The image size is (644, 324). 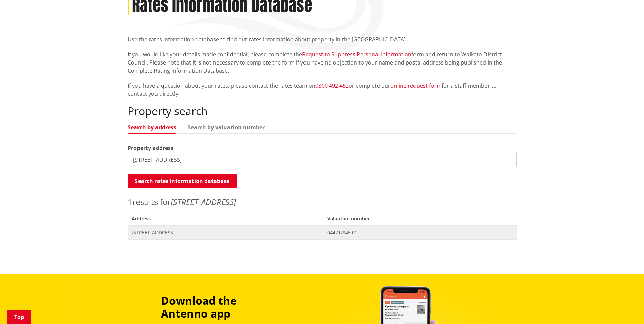 What do you see at coordinates (420, 219) in the screenshot?
I see `span: Valuation number` at bounding box center [420, 219].